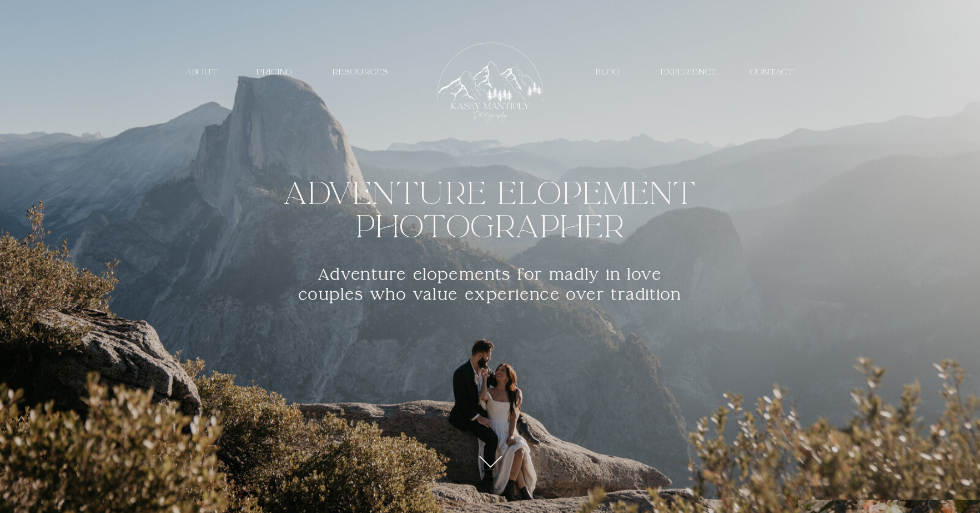 The width and height of the screenshot is (980, 513). What do you see at coordinates (490, 211) in the screenshot?
I see `h1: ADVENTURE Elopement Photographer` at bounding box center [490, 211].